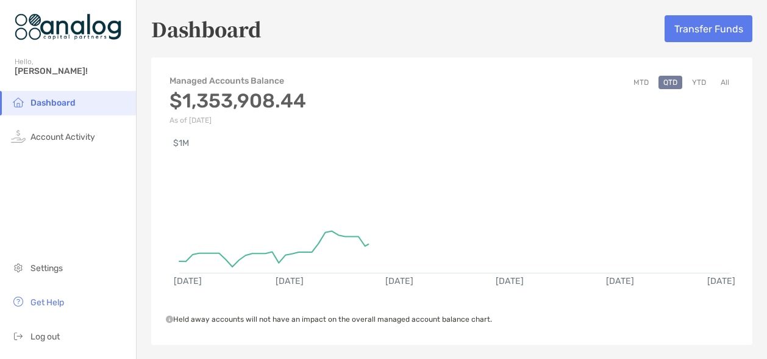 The height and width of the screenshot is (359, 767). What do you see at coordinates (18, 102) in the screenshot?
I see `img: household icon` at bounding box center [18, 102].